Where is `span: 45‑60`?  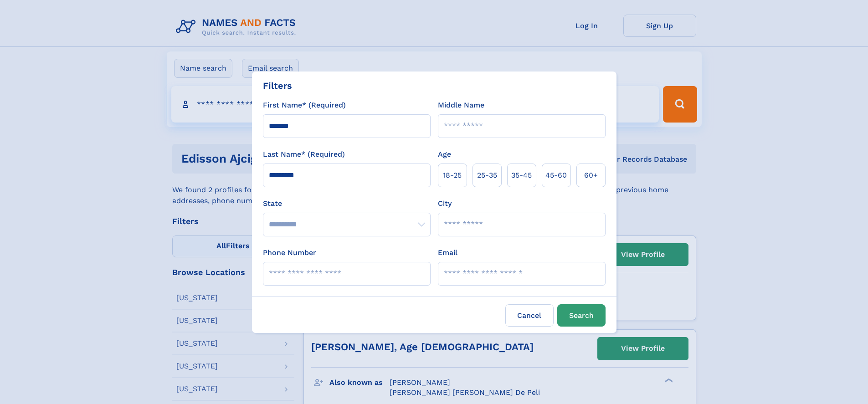 span: 45‑60 is located at coordinates (556, 175).